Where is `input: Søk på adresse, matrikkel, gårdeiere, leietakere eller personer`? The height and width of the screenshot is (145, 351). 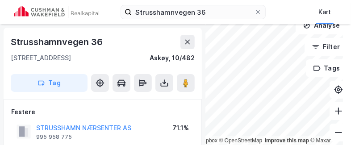
input: Søk på adresse, matrikkel, gårdeiere, leietakere eller personer is located at coordinates (193, 12).